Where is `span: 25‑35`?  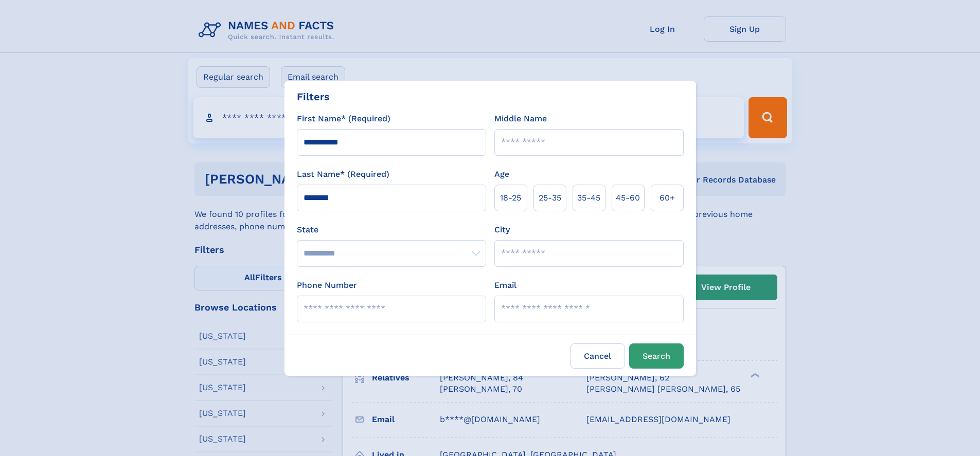 span: 25‑35 is located at coordinates (550, 198).